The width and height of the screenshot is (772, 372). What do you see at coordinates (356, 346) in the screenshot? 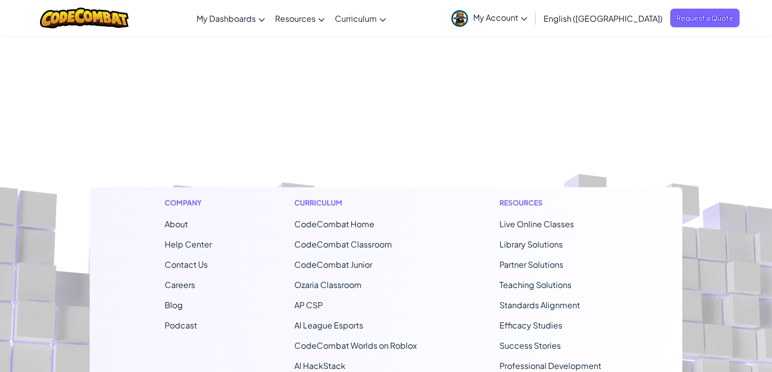
I see `a: CodeCombat Worlds on Roblox` at bounding box center [356, 346].